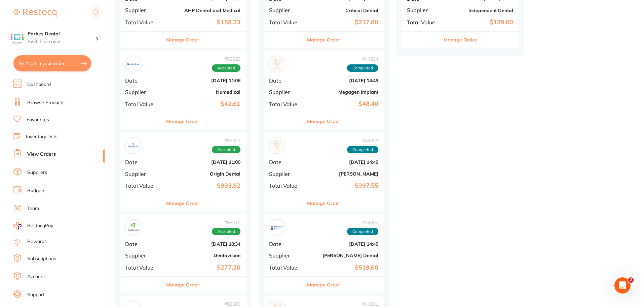  Describe the element at coordinates (344, 267) in the screenshot. I see `b: $519.60` at that location.